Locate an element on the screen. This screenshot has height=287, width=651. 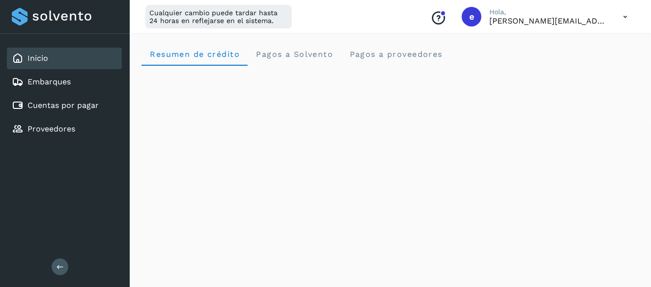
a: Proveedores is located at coordinates (51, 129).